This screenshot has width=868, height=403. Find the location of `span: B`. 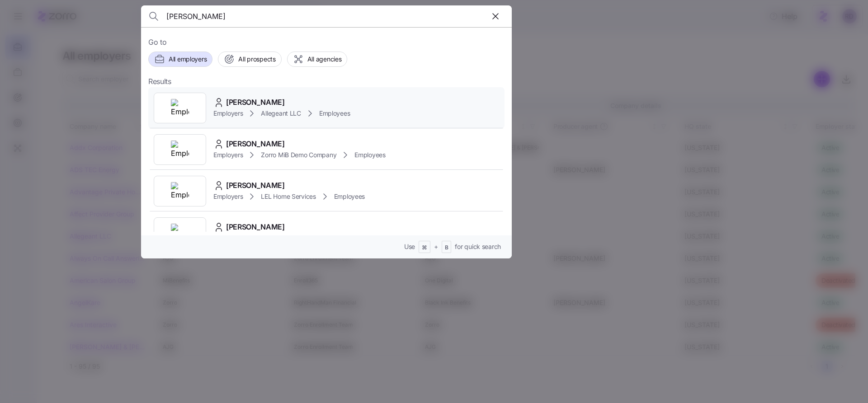

span: B is located at coordinates (447, 248).